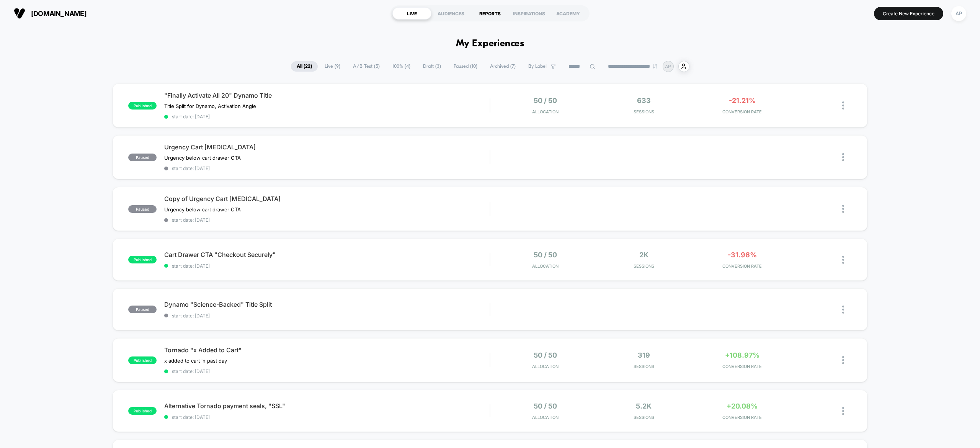 The image size is (980, 448). Describe the element at coordinates (20, 13) in the screenshot. I see `img: Visually logo` at that location.